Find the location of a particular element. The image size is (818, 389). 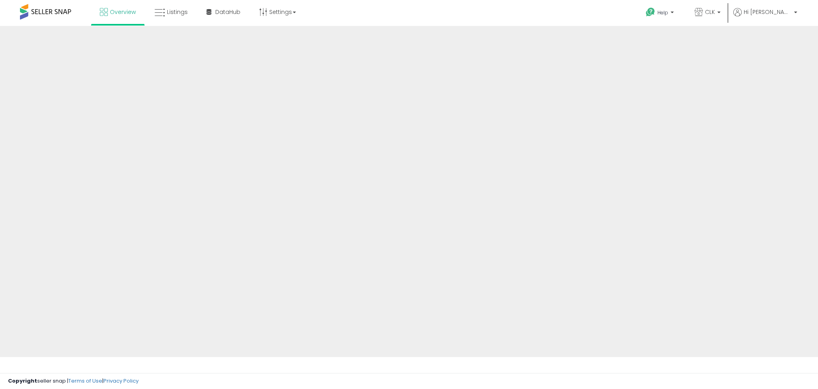

a: Help is located at coordinates (660, 14).